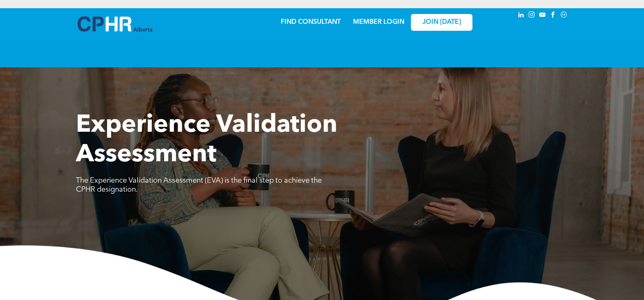  Describe the element at coordinates (543, 16) in the screenshot. I see `a: youtube` at that location.